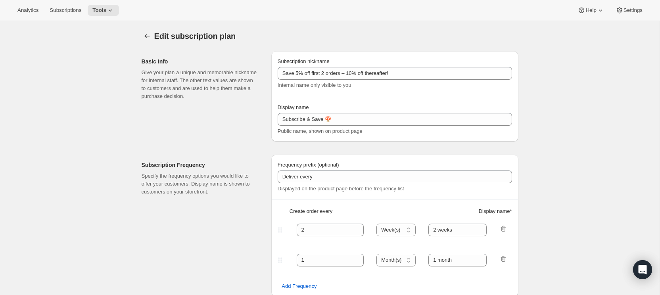 This screenshot has width=660, height=295. I want to click on span: Analytics, so click(28, 10).